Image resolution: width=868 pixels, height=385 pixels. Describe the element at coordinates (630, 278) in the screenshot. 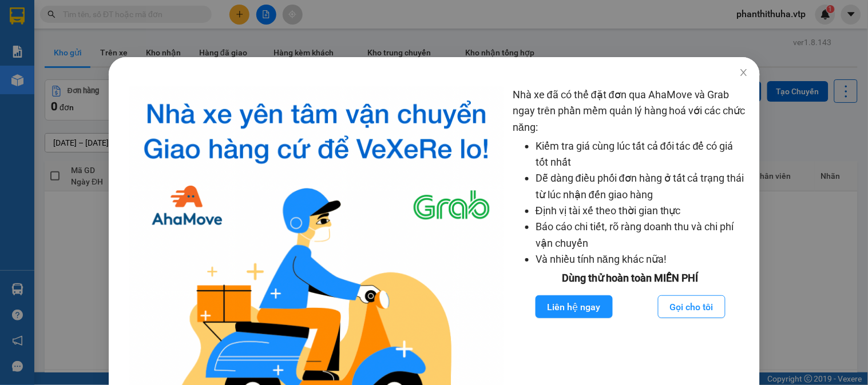

I see `div: Dùng thử hoàn toàn MIỄN PHÍ` at that location.